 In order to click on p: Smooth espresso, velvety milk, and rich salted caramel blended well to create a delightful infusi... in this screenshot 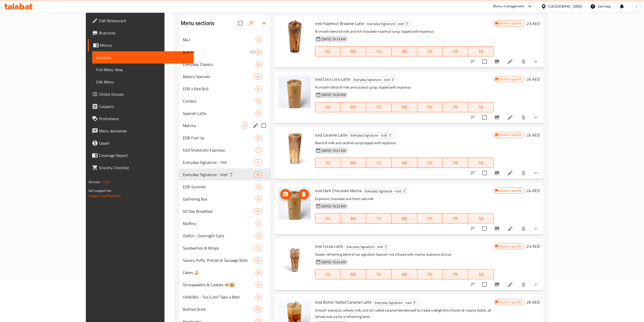, I will do `click(404, 313)`.